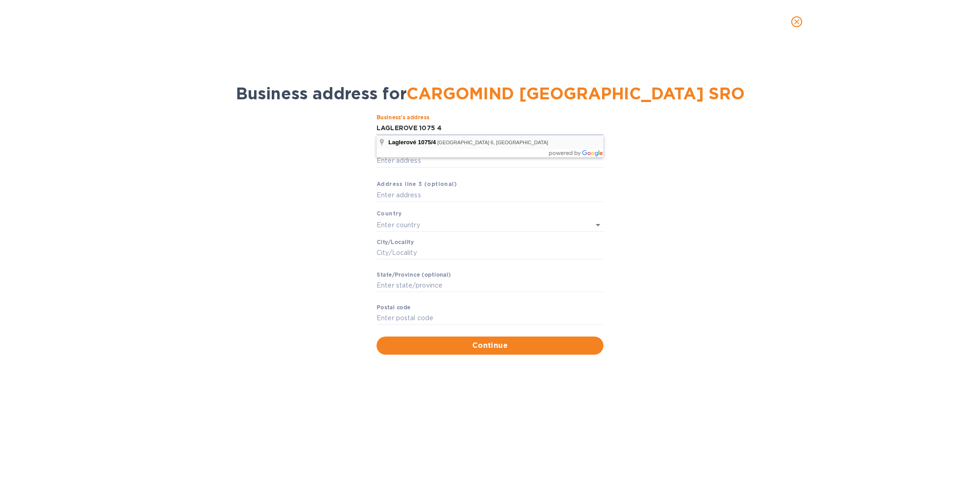  I want to click on label: Сity/Locаlity, so click(395, 243).